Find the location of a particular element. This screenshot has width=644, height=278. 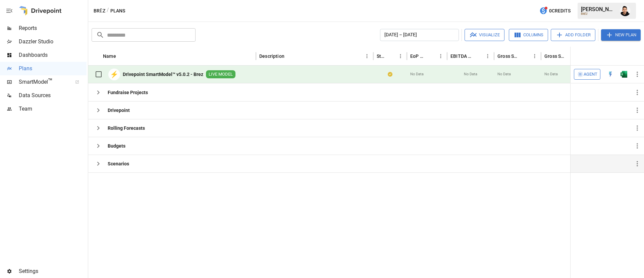

span: Dazzler Studio is located at coordinates (53, 42).